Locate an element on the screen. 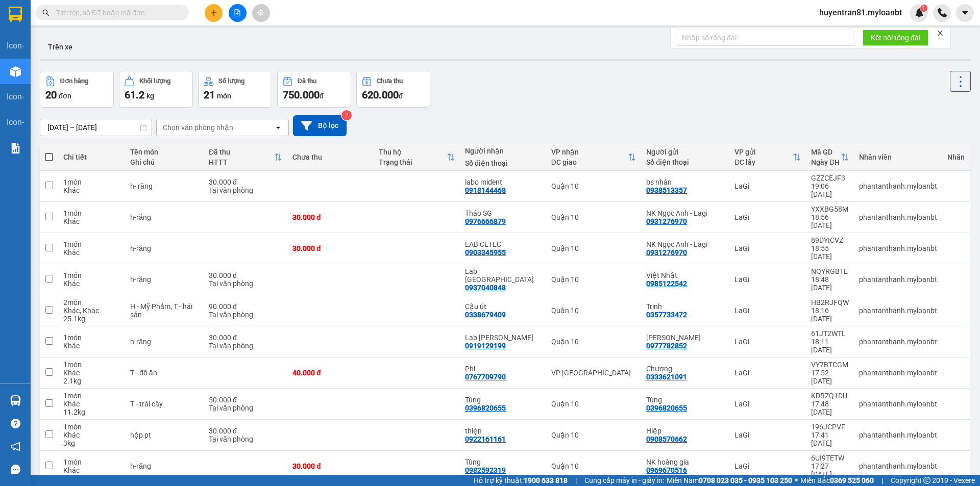 The width and height of the screenshot is (980, 486). div: 0938513357 is located at coordinates (667, 190).